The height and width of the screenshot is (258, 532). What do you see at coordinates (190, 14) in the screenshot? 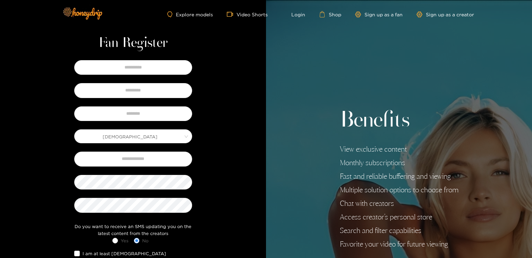
I see `a: Explore models` at bounding box center [190, 14].